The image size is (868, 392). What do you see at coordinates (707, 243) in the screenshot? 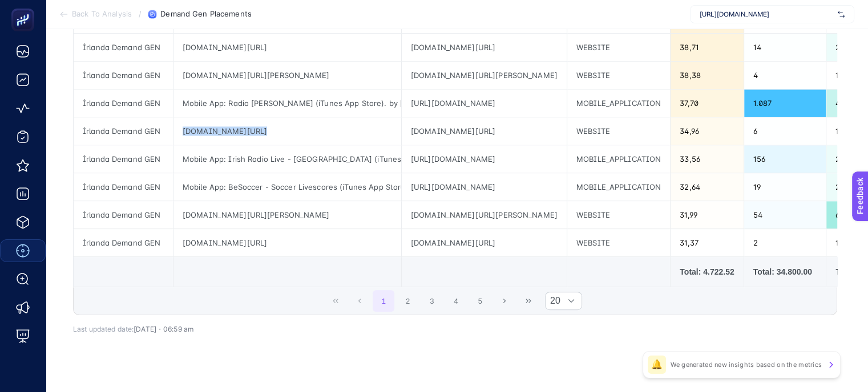
I see `div: 31,37` at bounding box center [707, 243].